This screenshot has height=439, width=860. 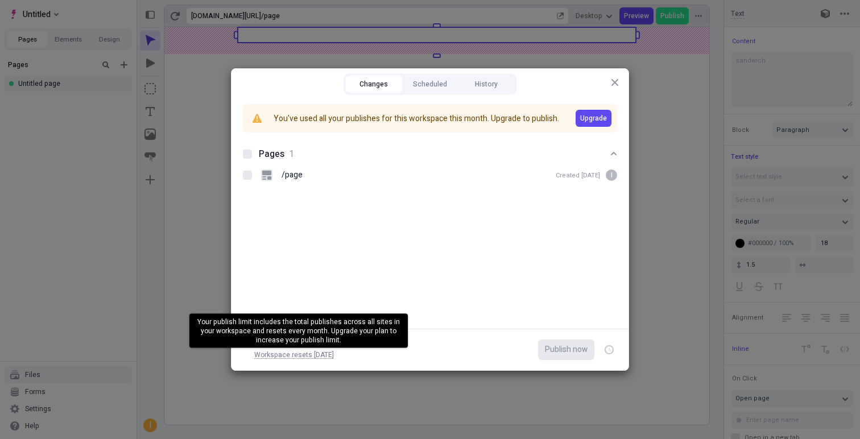 What do you see at coordinates (430, 154) in the screenshot?
I see `button: Pages1` at bounding box center [430, 154].